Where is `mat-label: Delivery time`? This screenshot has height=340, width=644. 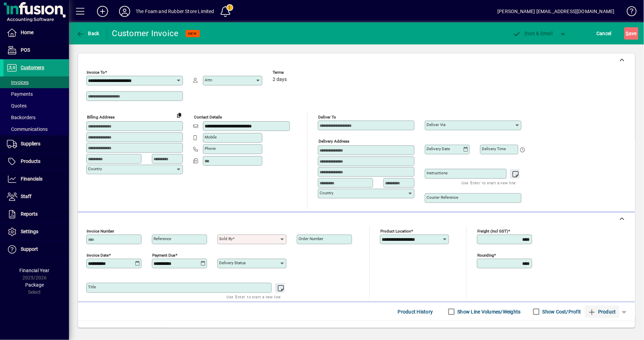
mat-label: Delivery time is located at coordinates (494, 149).